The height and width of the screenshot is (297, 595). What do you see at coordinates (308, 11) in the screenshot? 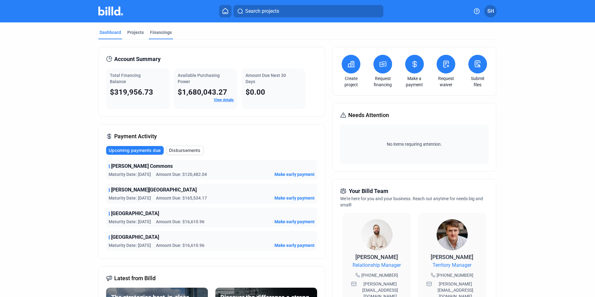
I see `button: Search projects` at bounding box center [308, 11].